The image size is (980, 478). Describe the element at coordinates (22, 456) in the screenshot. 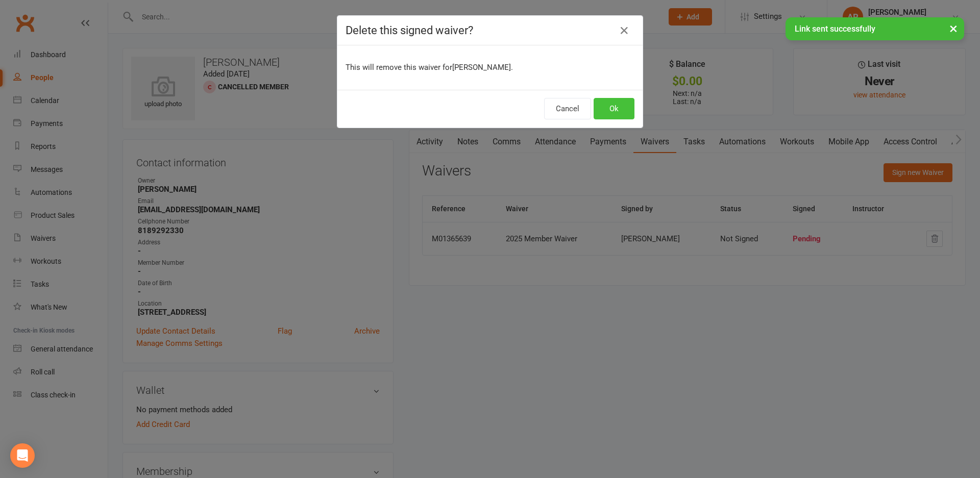

I see `div: Open Intercom Messenger` at that location.